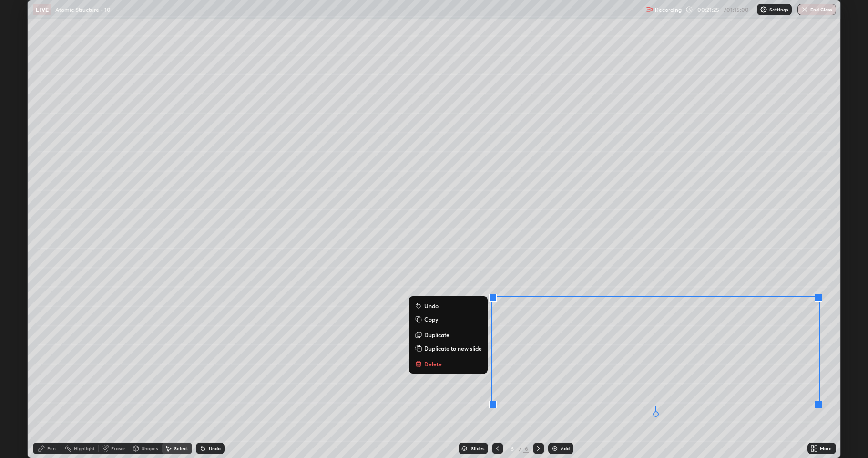  What do you see at coordinates (83, 10) in the screenshot?
I see `p: Atomic Structure - 10` at bounding box center [83, 10].